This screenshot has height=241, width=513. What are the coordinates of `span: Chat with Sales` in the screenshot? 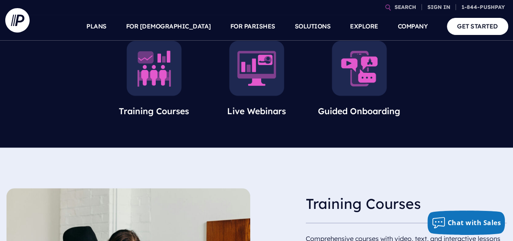 It's located at (475, 222).